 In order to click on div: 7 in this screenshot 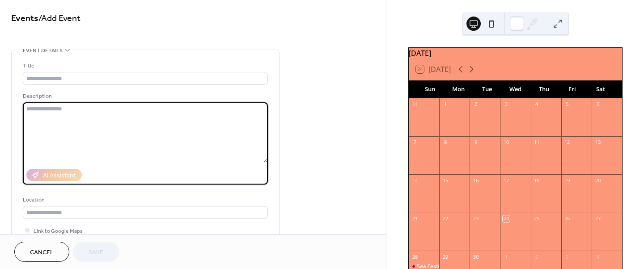, I will do `click(415, 143)`.